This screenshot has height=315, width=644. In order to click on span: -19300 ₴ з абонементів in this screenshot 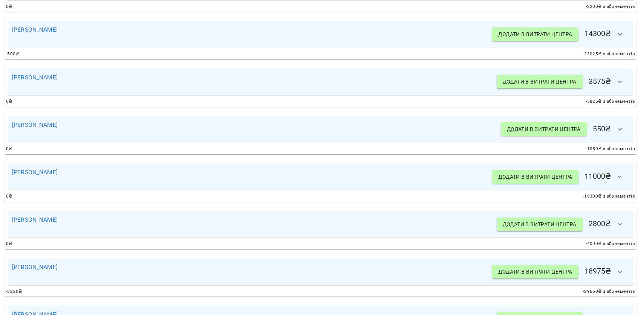, I will do `click(609, 197)`.